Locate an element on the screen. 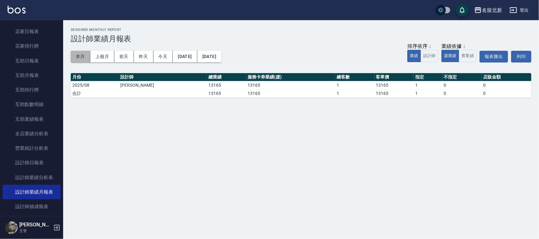 The height and width of the screenshot is (239, 539). p: 主管 is located at coordinates (35, 231).